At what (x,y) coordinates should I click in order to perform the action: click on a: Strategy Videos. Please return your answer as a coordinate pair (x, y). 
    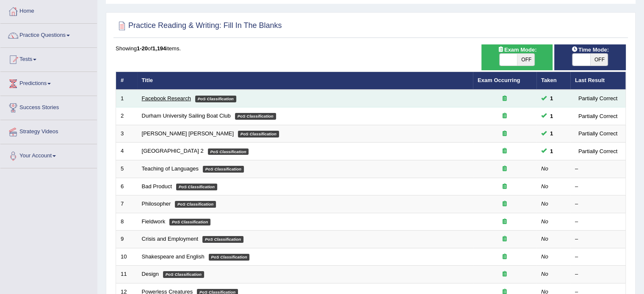
    Looking at the image, I should click on (49, 130).